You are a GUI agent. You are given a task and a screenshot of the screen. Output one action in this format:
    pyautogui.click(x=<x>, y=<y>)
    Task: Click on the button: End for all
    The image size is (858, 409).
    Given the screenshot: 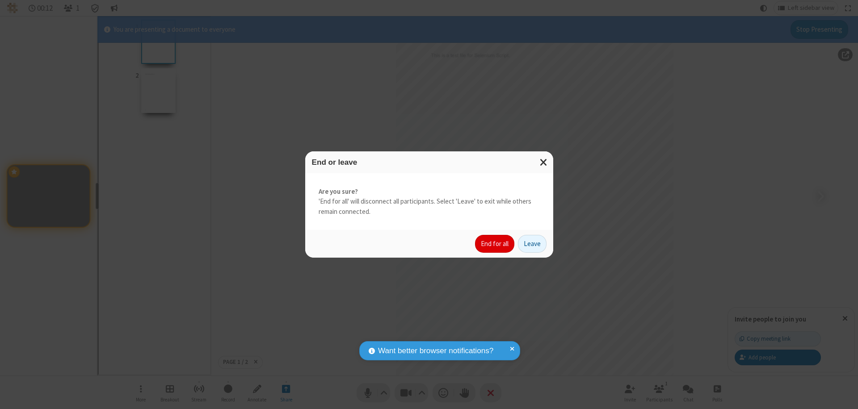 What is the action you would take?
    pyautogui.click(x=495, y=244)
    